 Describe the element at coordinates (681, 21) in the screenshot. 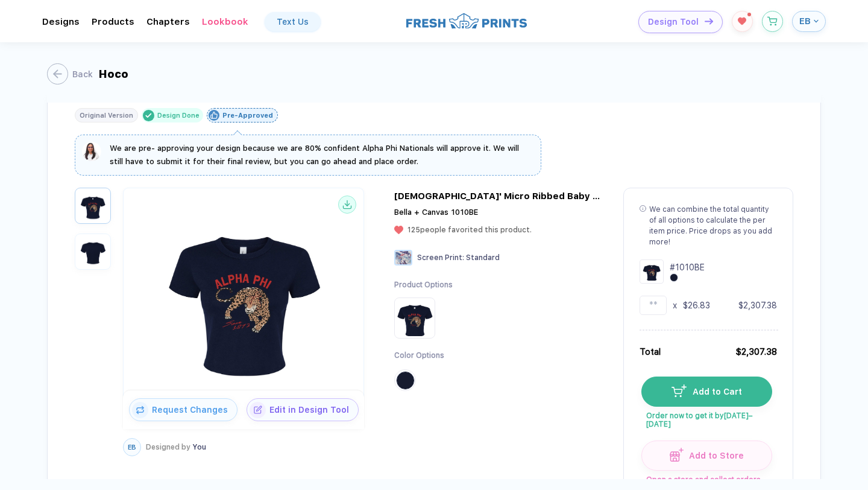

I see `button: Design Toolicon` at that location.